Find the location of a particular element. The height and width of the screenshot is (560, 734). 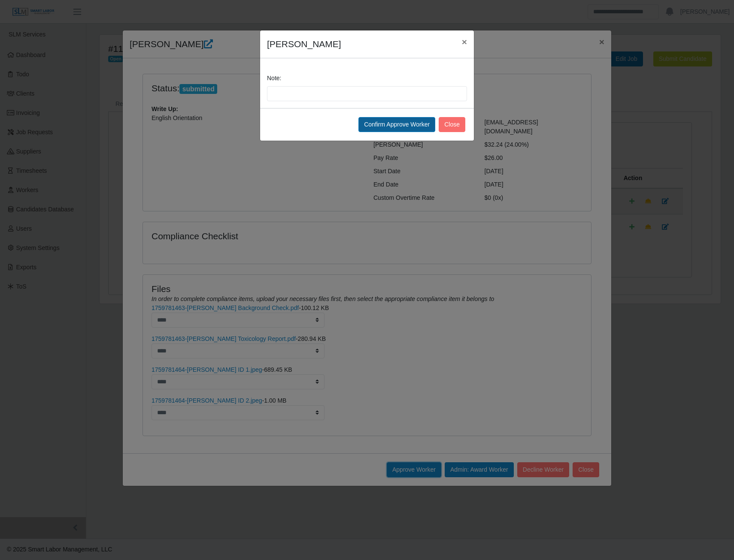

label: Note: is located at coordinates (274, 78).